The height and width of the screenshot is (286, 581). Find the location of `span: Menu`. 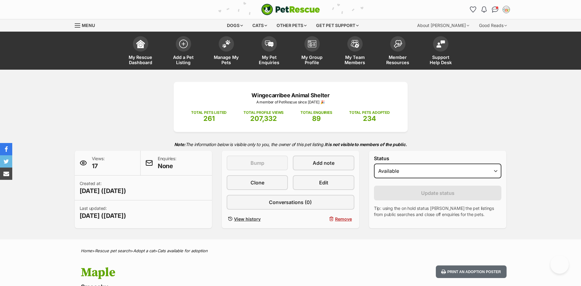

span: Menu is located at coordinates (88, 25).